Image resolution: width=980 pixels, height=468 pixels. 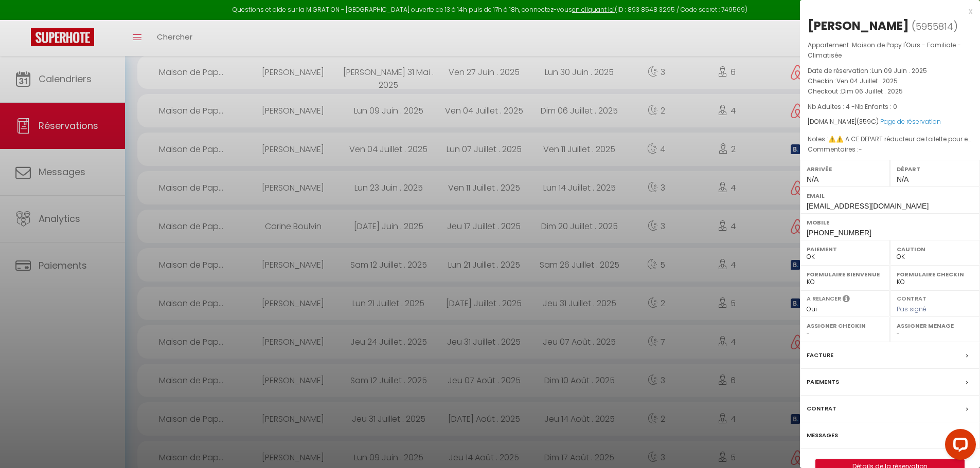 What do you see at coordinates (824, 298) in the screenshot?
I see `label: A relancer` at bounding box center [824, 298].